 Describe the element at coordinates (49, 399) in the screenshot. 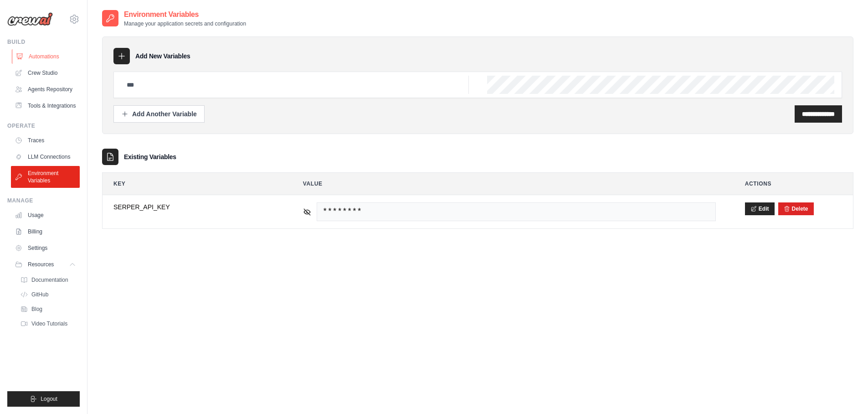

I see `span: Logout` at that location.